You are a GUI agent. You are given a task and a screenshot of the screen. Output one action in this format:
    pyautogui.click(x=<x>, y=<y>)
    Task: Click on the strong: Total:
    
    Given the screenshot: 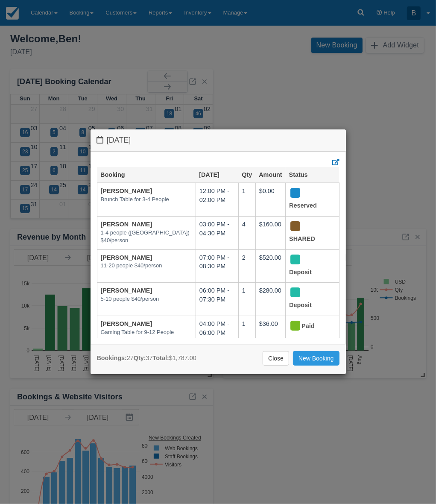 What is the action you would take?
    pyautogui.click(x=161, y=358)
    